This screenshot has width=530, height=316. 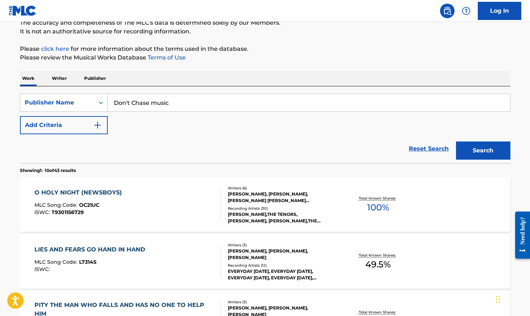 What do you see at coordinates (512, 298) in the screenshot?
I see `div: Chat Widget` at bounding box center [512, 298].